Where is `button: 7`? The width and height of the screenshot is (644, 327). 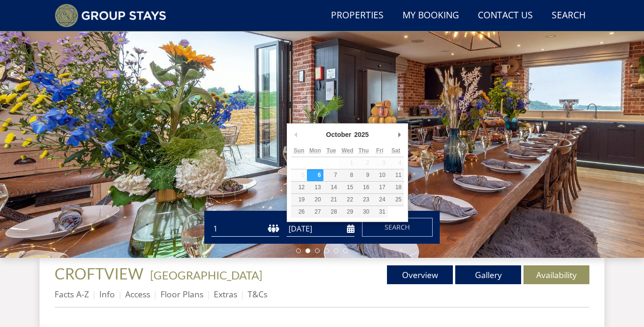
button: 7 is located at coordinates (331, 175).